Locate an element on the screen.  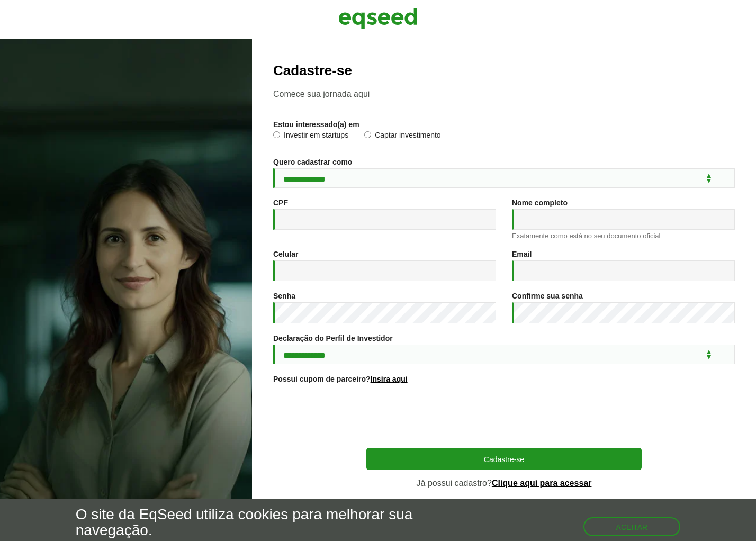
label: Celular is located at coordinates (285, 254).